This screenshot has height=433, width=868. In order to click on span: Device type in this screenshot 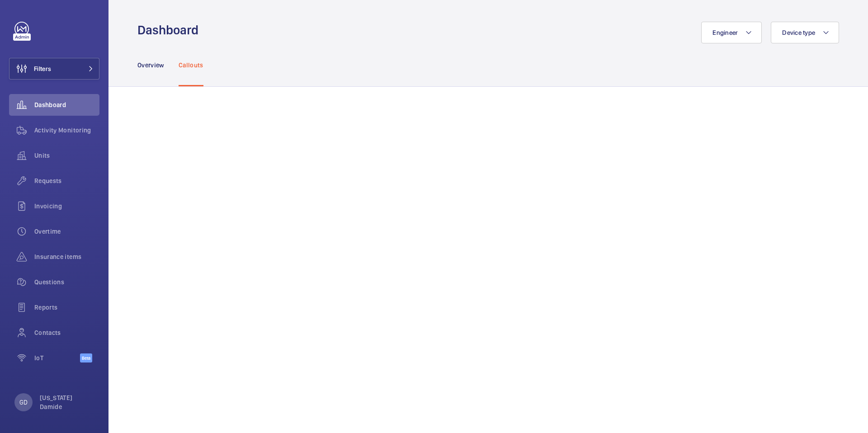, I will do `click(798, 33)`.